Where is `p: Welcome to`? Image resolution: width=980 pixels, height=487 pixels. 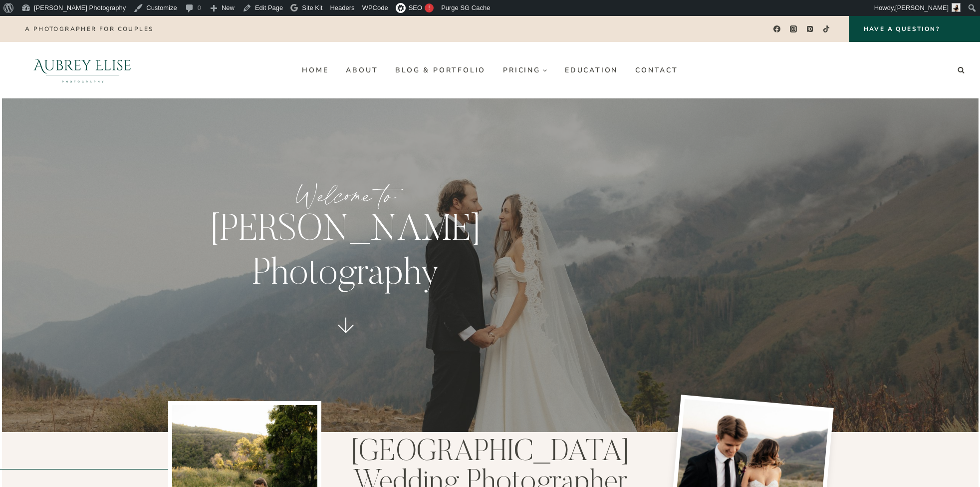 p: Welcome to is located at coordinates (346, 195).